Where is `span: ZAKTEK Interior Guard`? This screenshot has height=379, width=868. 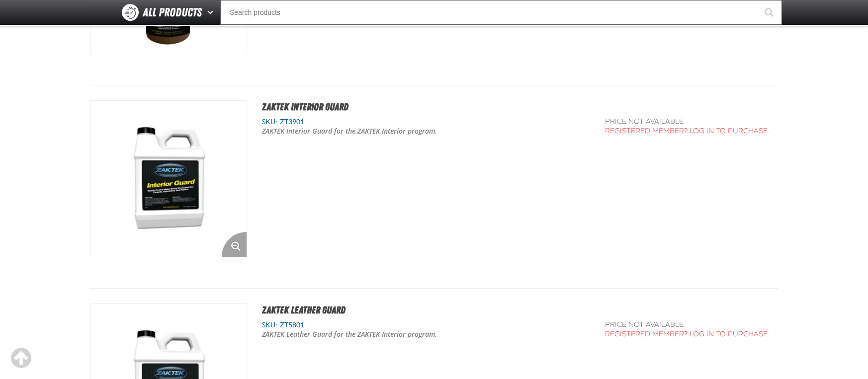 span: ZAKTEK Interior Guard is located at coordinates (306, 107).